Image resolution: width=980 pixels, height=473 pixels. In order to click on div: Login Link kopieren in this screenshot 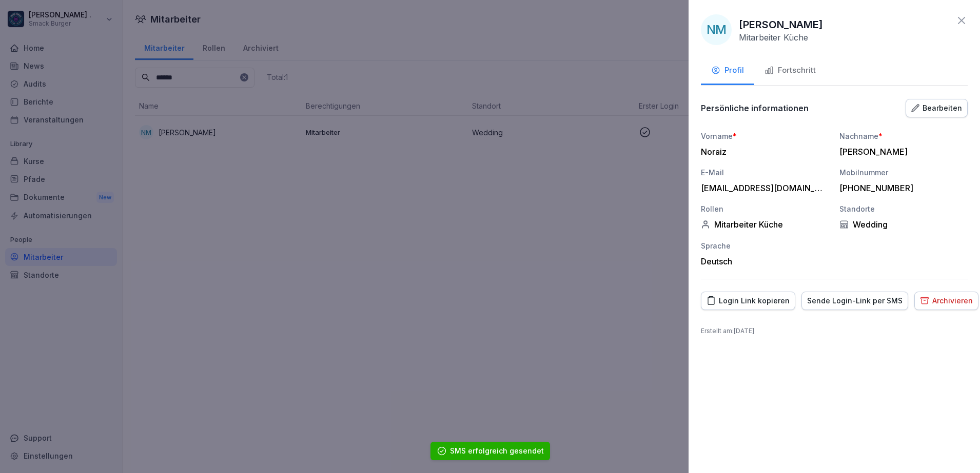, I will do `click(749, 301)`.